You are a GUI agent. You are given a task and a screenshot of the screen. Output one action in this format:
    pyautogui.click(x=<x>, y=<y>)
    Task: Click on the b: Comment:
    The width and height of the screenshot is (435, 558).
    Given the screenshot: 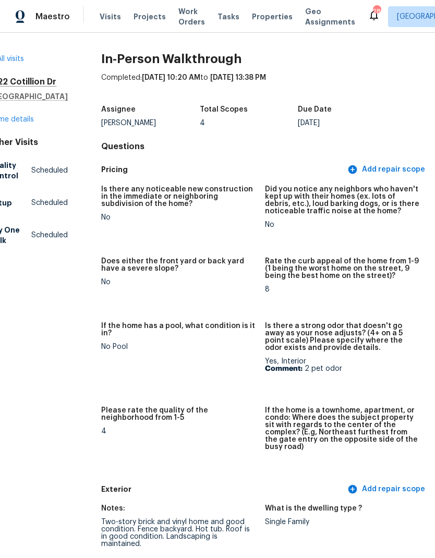 What is the action you would take?
    pyautogui.click(x=284, y=369)
    